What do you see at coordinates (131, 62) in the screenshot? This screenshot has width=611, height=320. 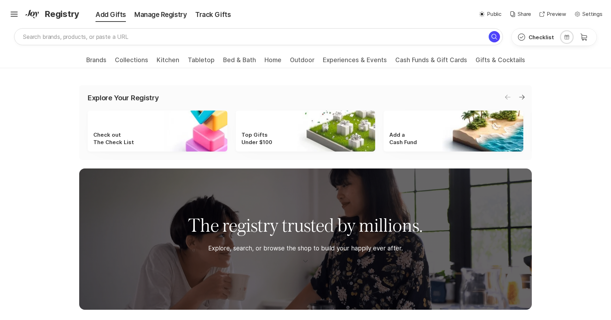 I see `a: Collections` at bounding box center [131, 62].